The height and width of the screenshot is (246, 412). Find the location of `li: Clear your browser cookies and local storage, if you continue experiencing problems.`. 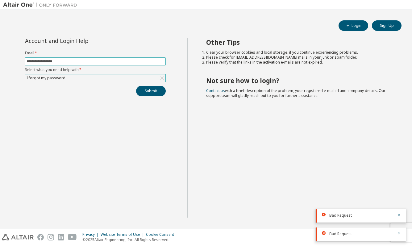

li: Clear your browser cookies and local storage, if you continue experiencing problems. is located at coordinates (298, 53).